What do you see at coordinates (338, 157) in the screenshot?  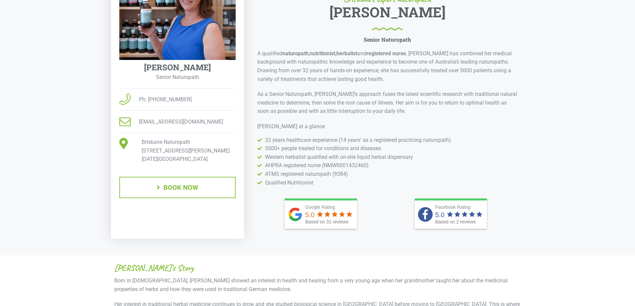 I see `span: Western herbalist qualified with on-site liquid herbal dispensary` at bounding box center [338, 157].